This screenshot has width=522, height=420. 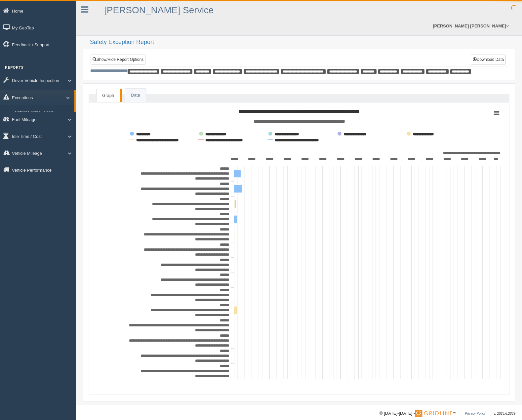 What do you see at coordinates (505, 413) in the screenshot?
I see `span: v. 2025.6.2839` at bounding box center [505, 413].